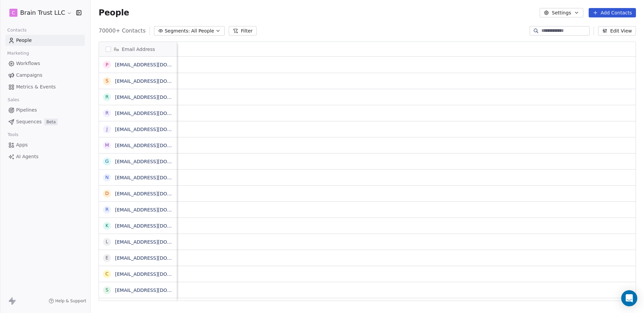 The image size is (644, 313). I want to click on div: R, so click(107, 96).